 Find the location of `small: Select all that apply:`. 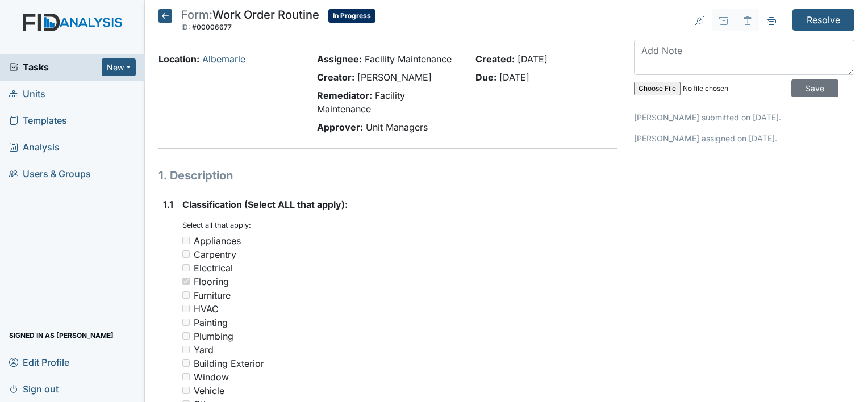

small: Select all that apply: is located at coordinates (217, 225).